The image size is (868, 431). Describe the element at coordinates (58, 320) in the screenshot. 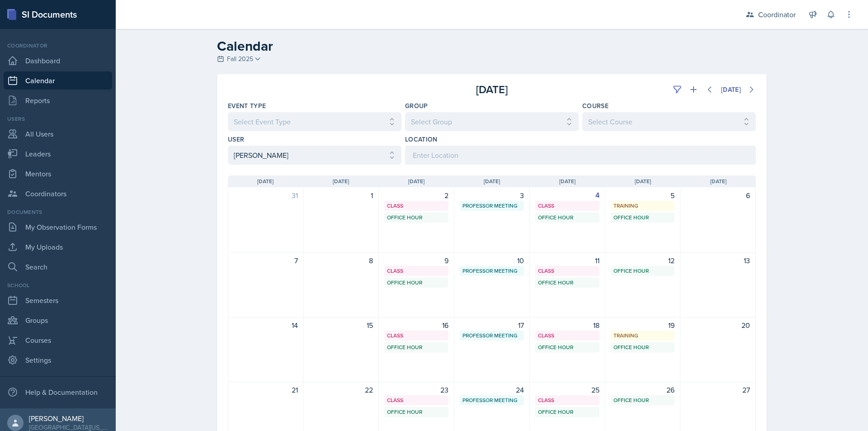

I see `a: Groups` at that location.